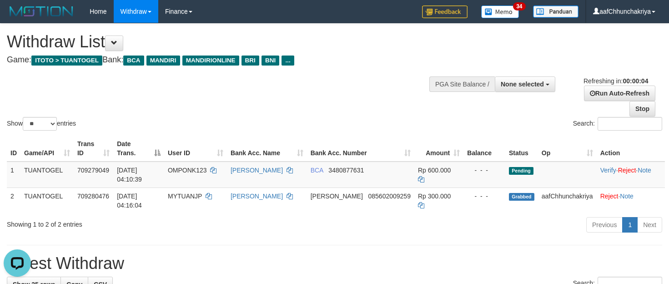  Describe the element at coordinates (567, 148) in the screenshot. I see `th: Op: activate to sort column ascending` at that location.